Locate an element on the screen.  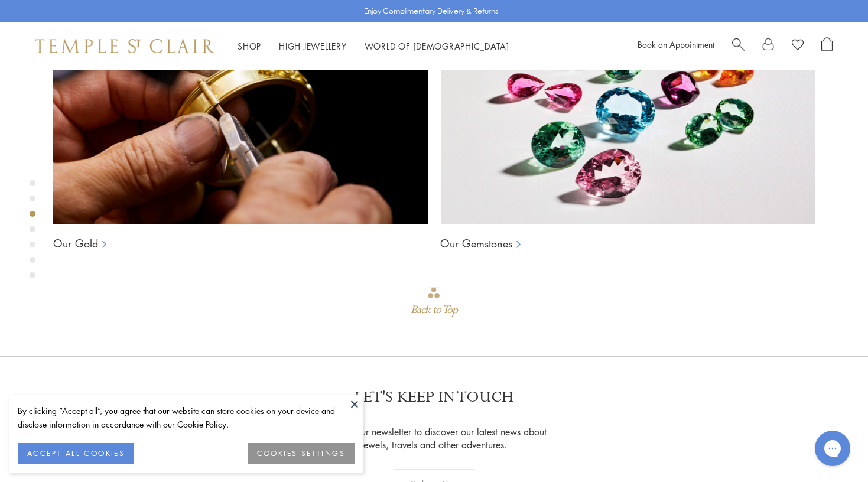
nav: Main navigation is located at coordinates (374, 46).